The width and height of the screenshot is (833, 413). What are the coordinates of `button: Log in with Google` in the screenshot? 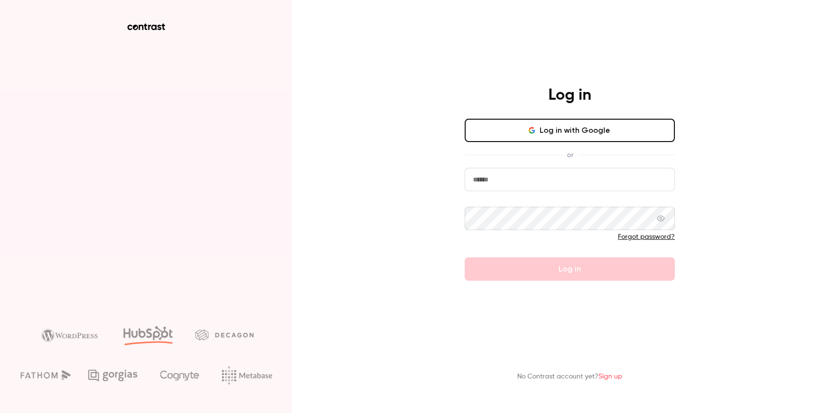 It's located at (570, 130).